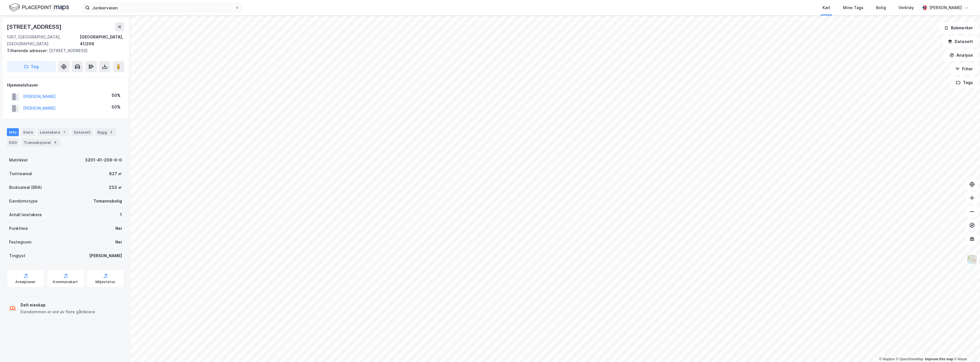 This screenshot has width=980, height=362. What do you see at coordinates (25, 282) in the screenshot?
I see `div: Arealplaner` at bounding box center [25, 282].